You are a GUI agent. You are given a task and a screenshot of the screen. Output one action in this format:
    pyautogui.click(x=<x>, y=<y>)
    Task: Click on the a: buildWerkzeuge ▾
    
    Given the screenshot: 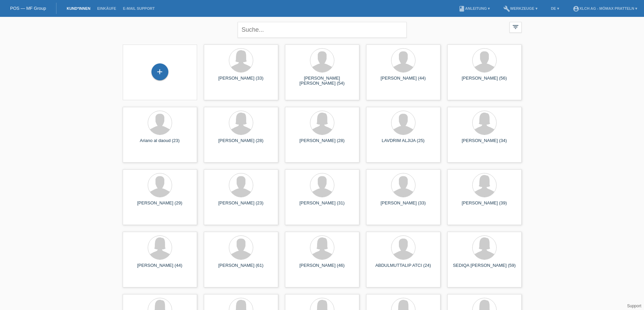 What is the action you would take?
    pyautogui.click(x=520, y=9)
    